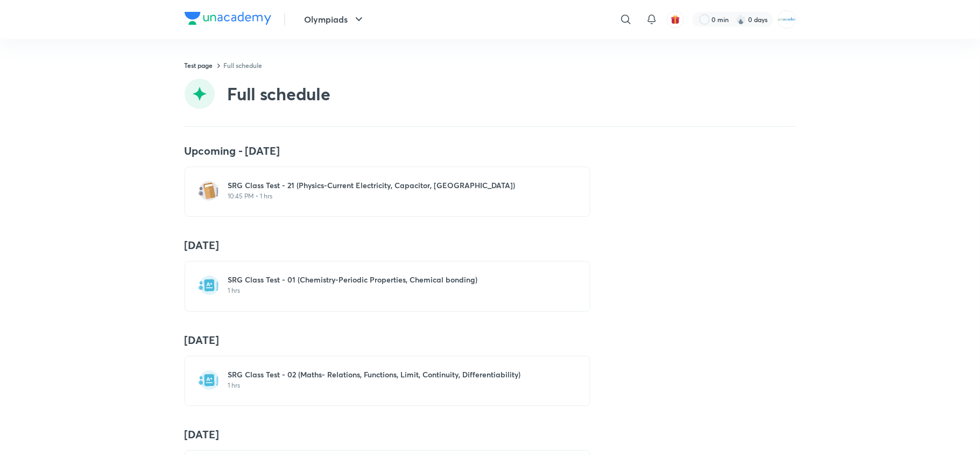 This screenshot has height=455, width=980. What do you see at coordinates (243, 65) in the screenshot?
I see `a: Full schedule` at bounding box center [243, 65].